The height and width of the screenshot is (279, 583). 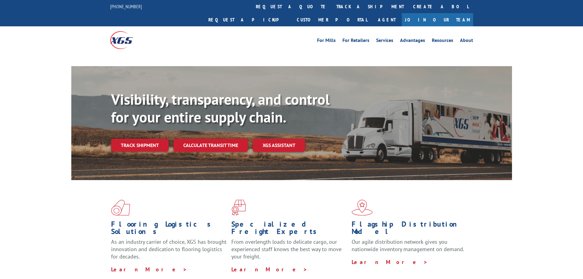 What do you see at coordinates (220, 108) in the screenshot?
I see `b: Visibility, transparency, and control for your entire supply chain.` at bounding box center [220, 108].